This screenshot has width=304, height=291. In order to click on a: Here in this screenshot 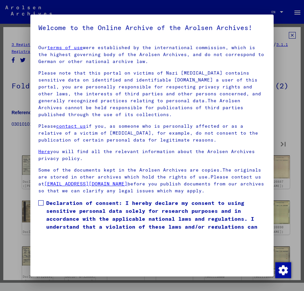, I will do `click(44, 152)`.